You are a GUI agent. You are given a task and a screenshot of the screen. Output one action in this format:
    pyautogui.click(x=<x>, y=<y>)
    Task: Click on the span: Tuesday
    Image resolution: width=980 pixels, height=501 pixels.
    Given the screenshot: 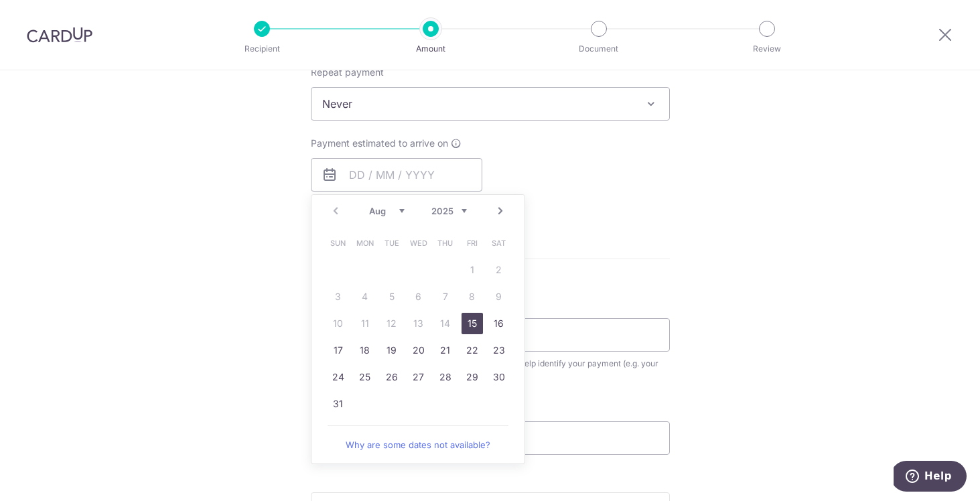 What is the action you would take?
    pyautogui.click(x=392, y=243)
    